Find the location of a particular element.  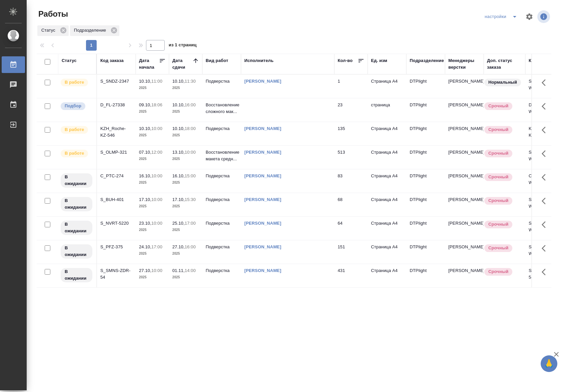

p: 18:00 is located at coordinates (190, 128).